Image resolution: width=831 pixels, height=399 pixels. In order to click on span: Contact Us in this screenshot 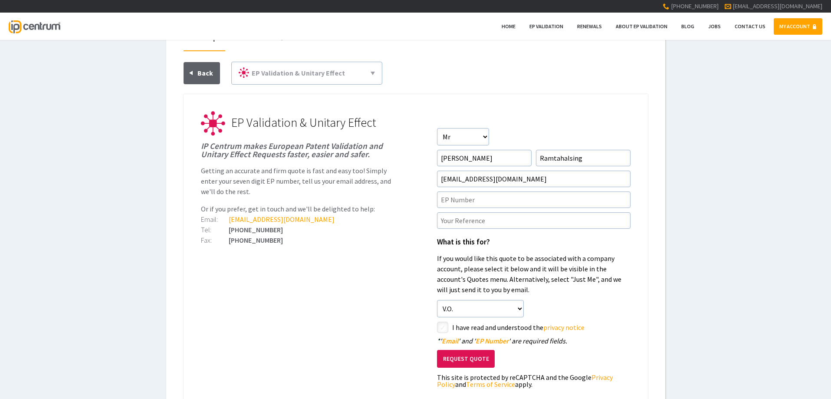, I will do `click(750, 26)`.